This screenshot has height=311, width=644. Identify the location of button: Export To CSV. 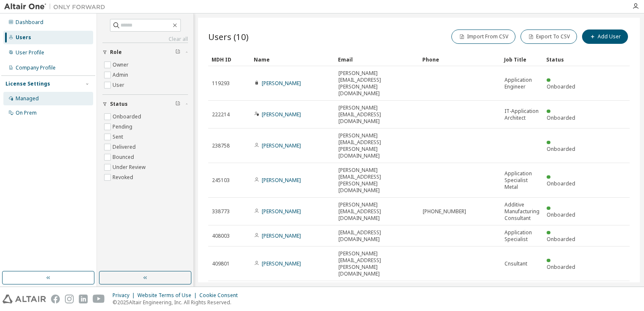
(549, 37).